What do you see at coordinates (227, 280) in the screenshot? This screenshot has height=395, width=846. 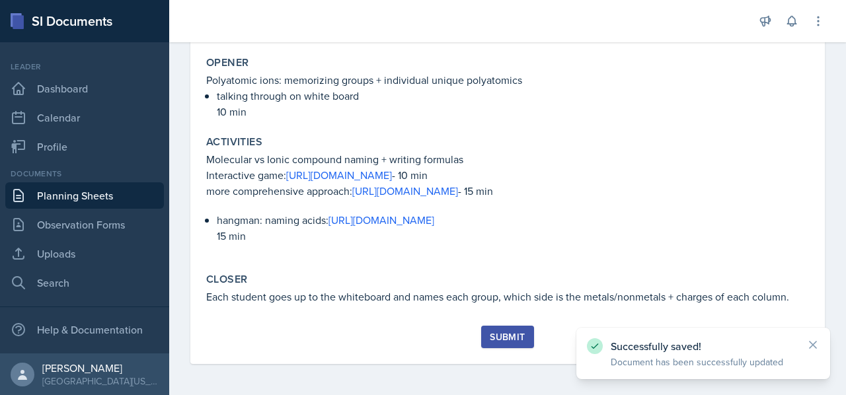 I see `label: Closer` at bounding box center [227, 280].